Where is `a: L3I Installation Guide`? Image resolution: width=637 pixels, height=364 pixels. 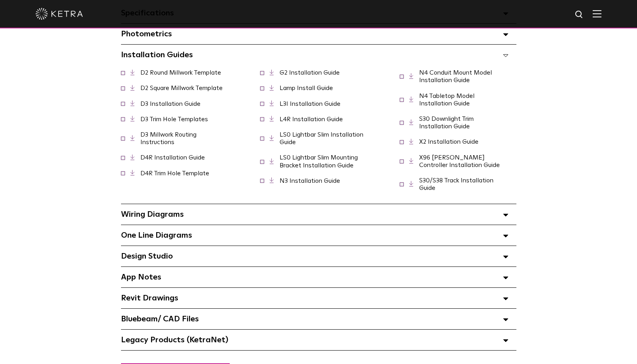 a: L3I Installation Guide is located at coordinates (310, 104).